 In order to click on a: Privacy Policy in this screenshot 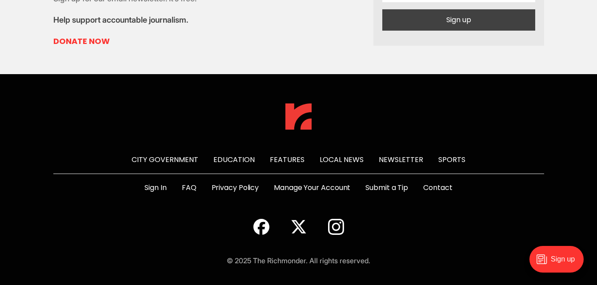, I will do `click(235, 188)`.